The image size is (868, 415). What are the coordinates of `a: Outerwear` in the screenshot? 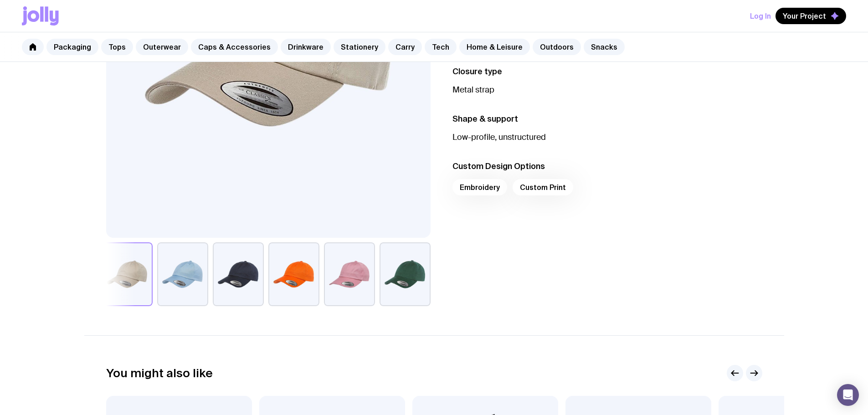 It's located at (162, 47).